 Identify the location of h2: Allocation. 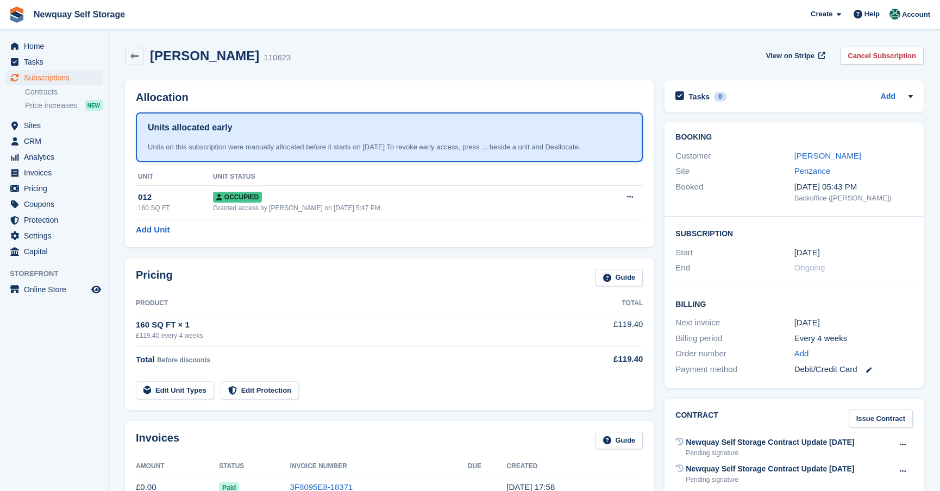
(389, 97).